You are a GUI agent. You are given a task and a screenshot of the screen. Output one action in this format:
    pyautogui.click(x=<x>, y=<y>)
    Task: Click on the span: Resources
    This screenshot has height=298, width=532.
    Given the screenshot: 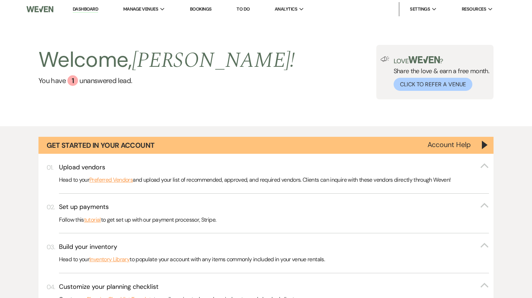 What is the action you would take?
    pyautogui.click(x=474, y=9)
    